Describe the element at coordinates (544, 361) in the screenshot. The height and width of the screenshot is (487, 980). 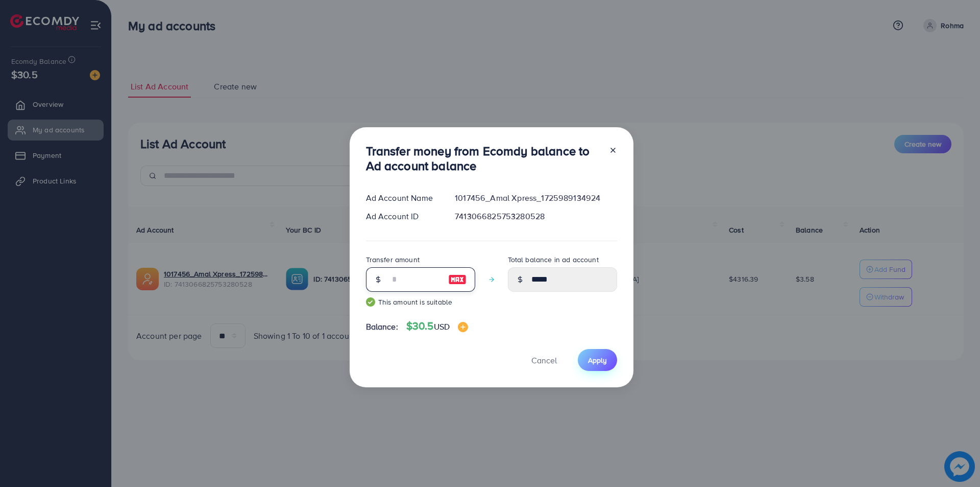
I see `span: Cancel` at that location.